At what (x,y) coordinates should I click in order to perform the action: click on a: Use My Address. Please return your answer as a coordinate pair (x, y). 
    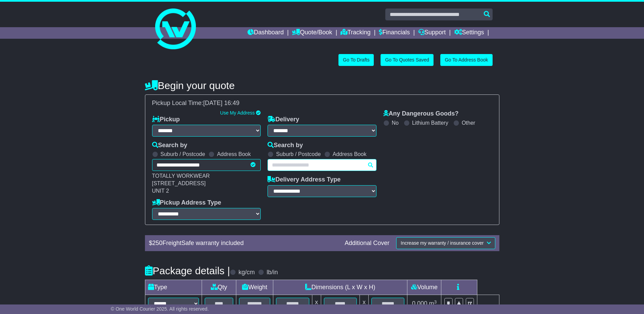
    Looking at the image, I should click on (237, 113).